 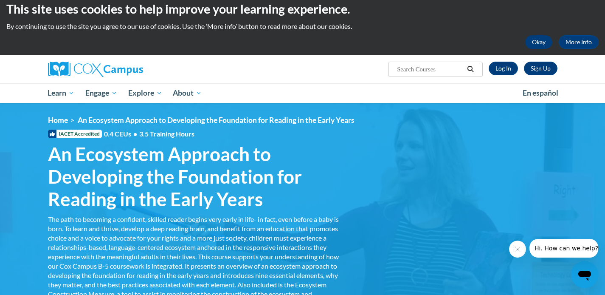 What do you see at coordinates (303, 9) in the screenshot?
I see `h2: This site uses cookies to help improve your learning experience.` at bounding box center [303, 9].